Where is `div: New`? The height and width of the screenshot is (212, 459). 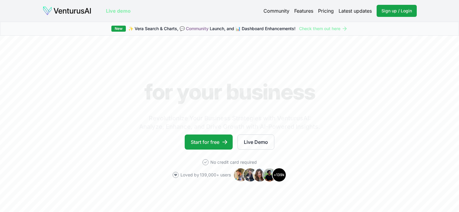 div: New is located at coordinates (119, 29).